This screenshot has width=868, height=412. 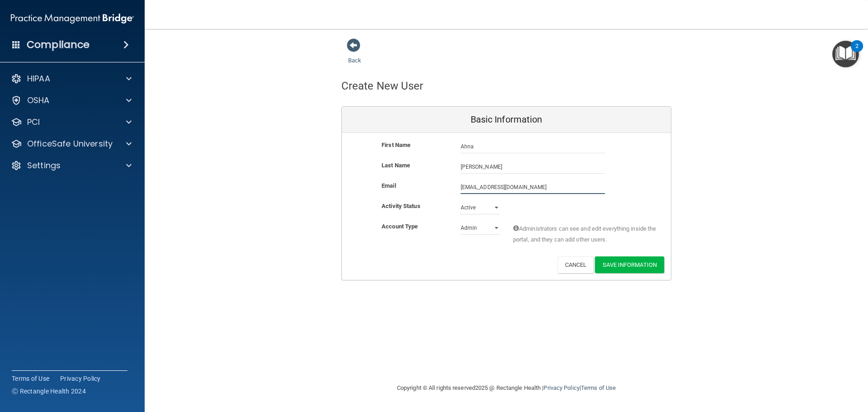 I want to click on a: OfficeSafe University, so click(x=71, y=143).